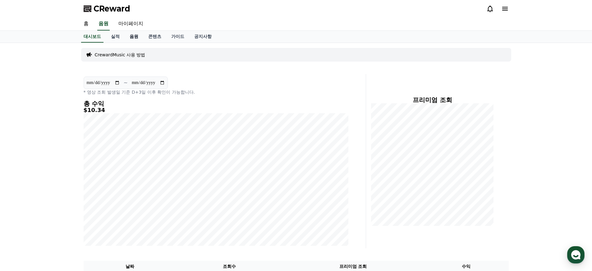 This screenshot has width=592, height=271. Describe the element at coordinates (100, 209) in the screenshot. I see `span: 설정` at that location.